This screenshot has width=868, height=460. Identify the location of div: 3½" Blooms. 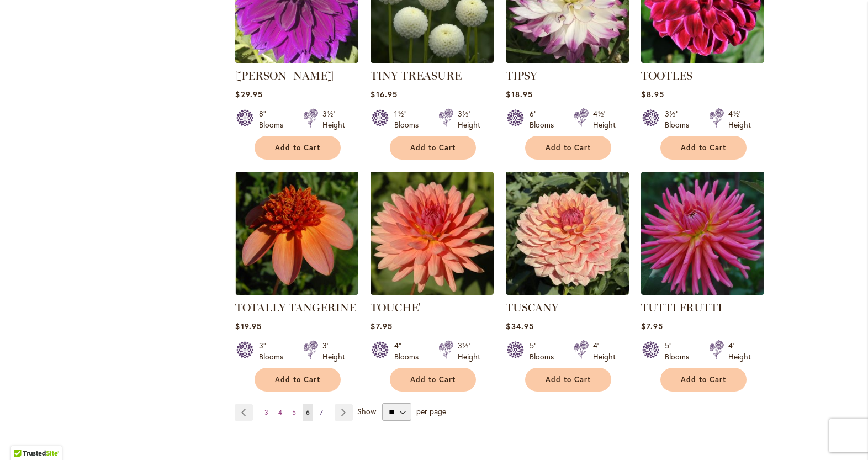
(680, 120).